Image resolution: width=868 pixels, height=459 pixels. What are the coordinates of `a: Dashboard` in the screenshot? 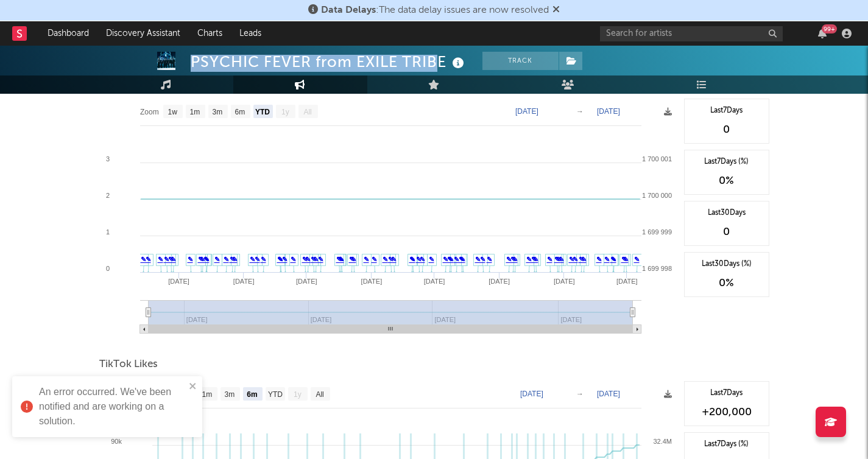 It's located at (68, 33).